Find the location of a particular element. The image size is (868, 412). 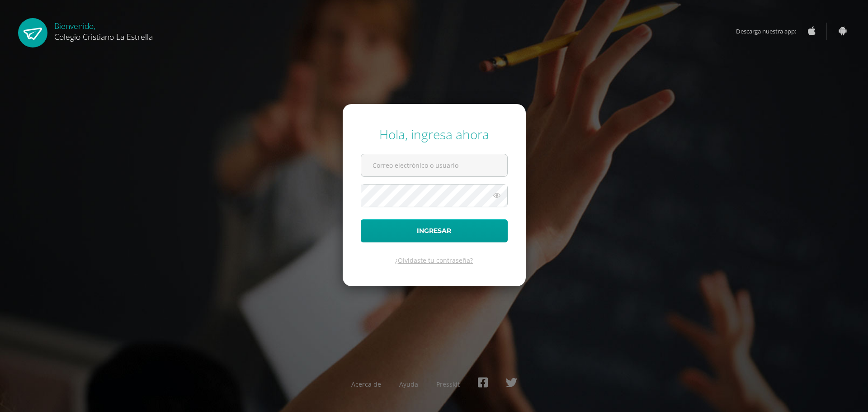

input: Correo electrónico o usuario is located at coordinates (434, 165).